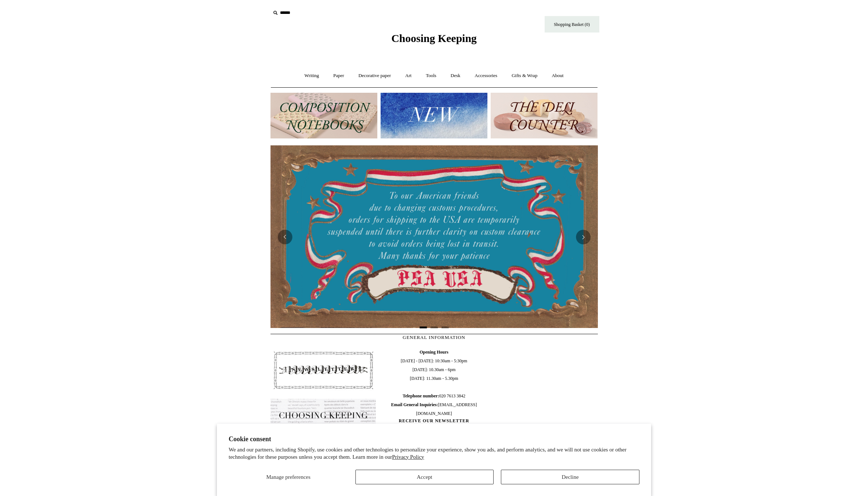 This screenshot has height=496, width=868. I want to click on button: Accept, so click(425, 477).